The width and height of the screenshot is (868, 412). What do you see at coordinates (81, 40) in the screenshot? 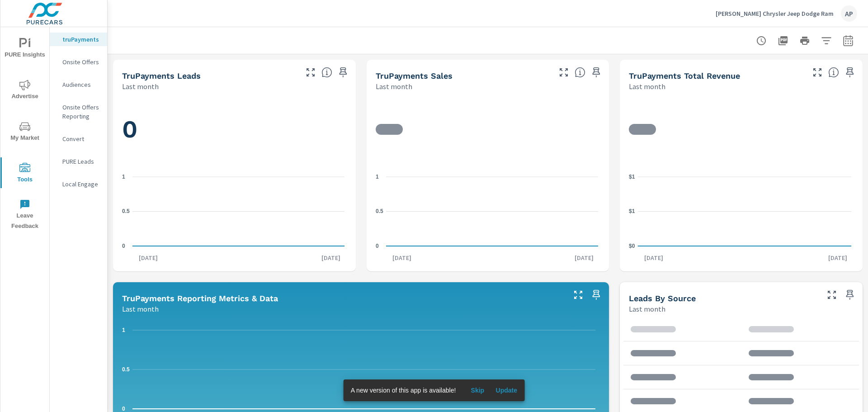
I see `p: truPayments` at bounding box center [81, 40].